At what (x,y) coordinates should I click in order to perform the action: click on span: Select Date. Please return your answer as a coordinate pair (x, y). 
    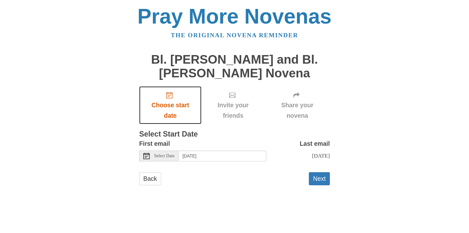
    Looking at the image, I should click on (164, 156).